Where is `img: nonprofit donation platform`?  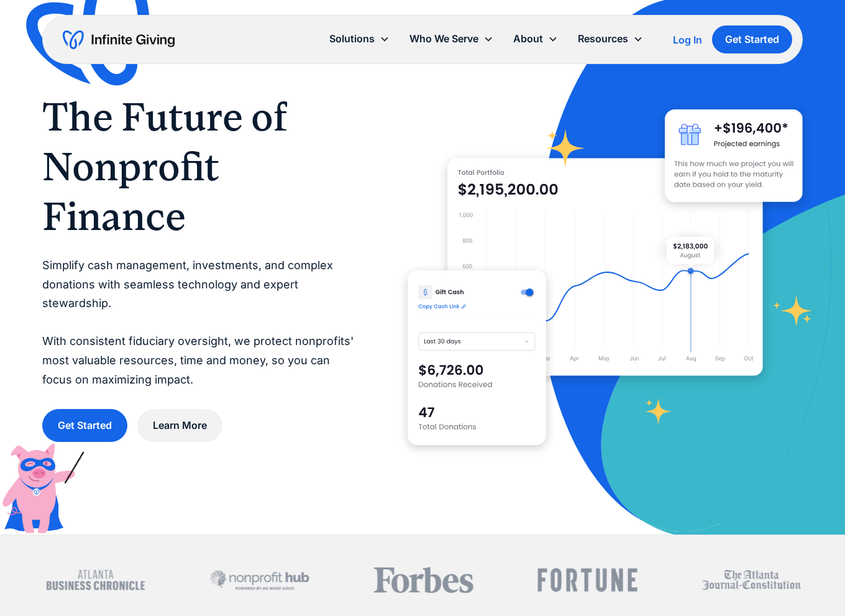
img: nonprofit donation platform is located at coordinates (605, 267).